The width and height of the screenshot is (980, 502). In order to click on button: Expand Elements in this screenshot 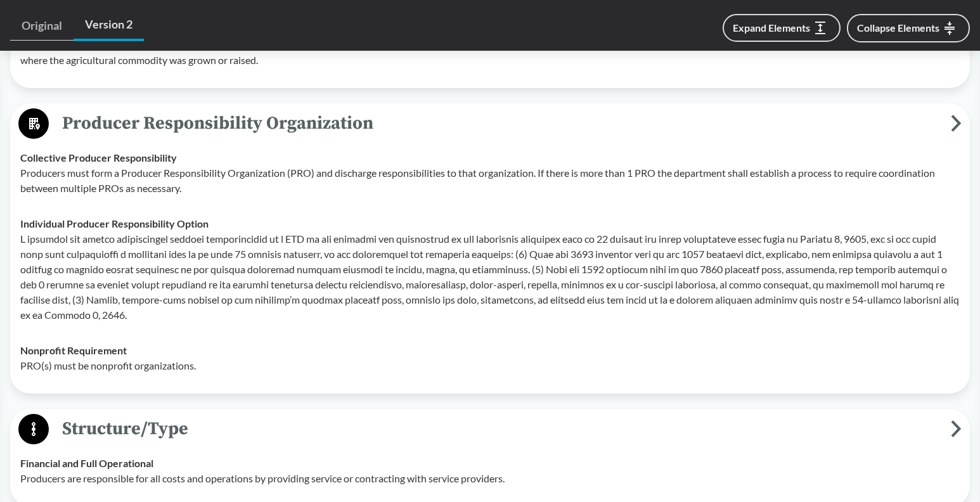, I will do `click(782, 28)`.